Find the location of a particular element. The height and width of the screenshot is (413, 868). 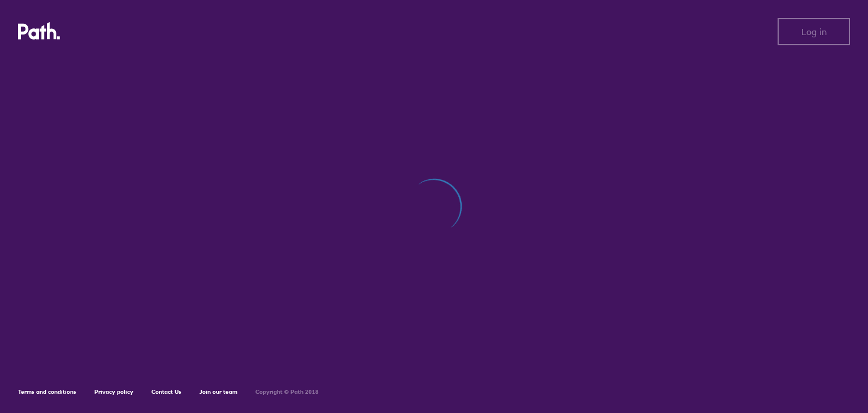

a: Join our team is located at coordinates (218, 392).